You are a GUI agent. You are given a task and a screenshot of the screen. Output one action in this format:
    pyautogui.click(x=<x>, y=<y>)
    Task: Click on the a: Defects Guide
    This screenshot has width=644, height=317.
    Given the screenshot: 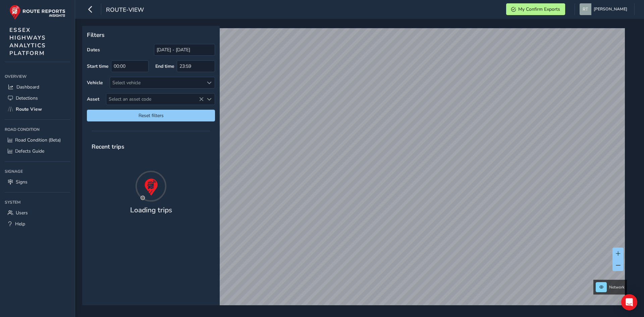 What is the action you would take?
    pyautogui.click(x=37, y=151)
    